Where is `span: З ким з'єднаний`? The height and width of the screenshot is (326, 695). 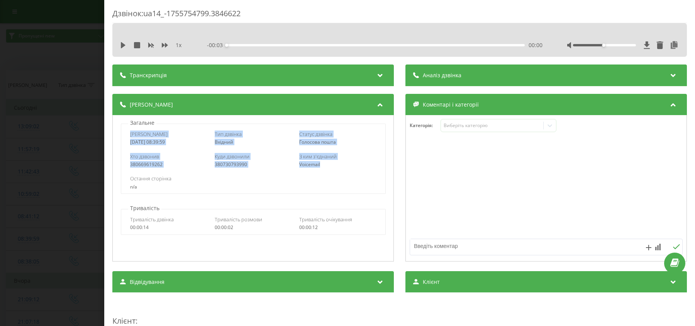 span: З ким з'єднаний is located at coordinates (318, 156).